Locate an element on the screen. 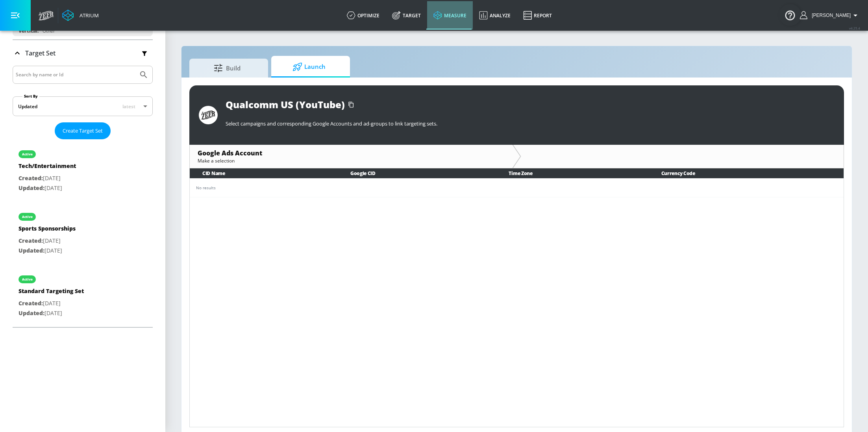  label: Sort By is located at coordinates (31, 96).